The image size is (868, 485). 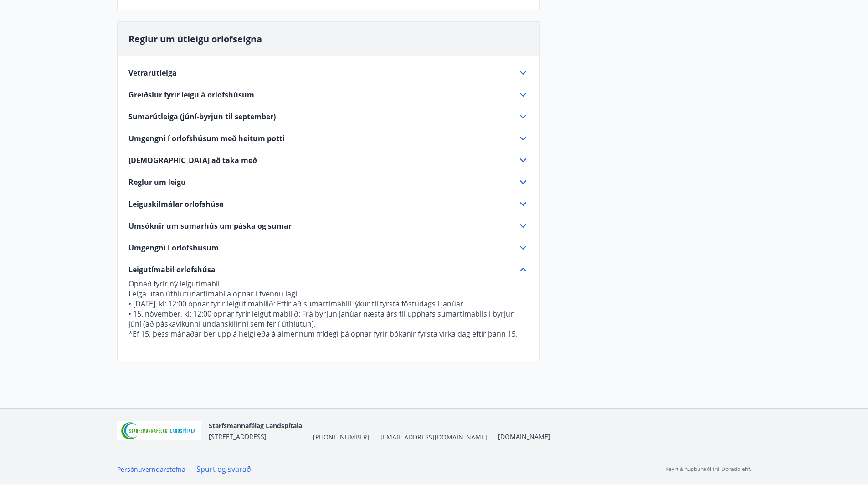 What do you see at coordinates (708, 470) in the screenshot?
I see `p: Keyrt á hugbúnaði frá Dorado ehf.` at bounding box center [708, 470].